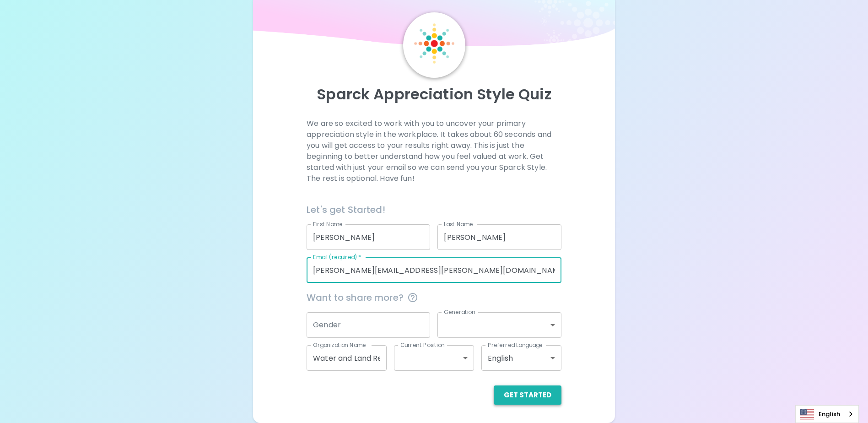  Describe the element at coordinates (458, 224) in the screenshot. I see `label: Last Name` at that location.